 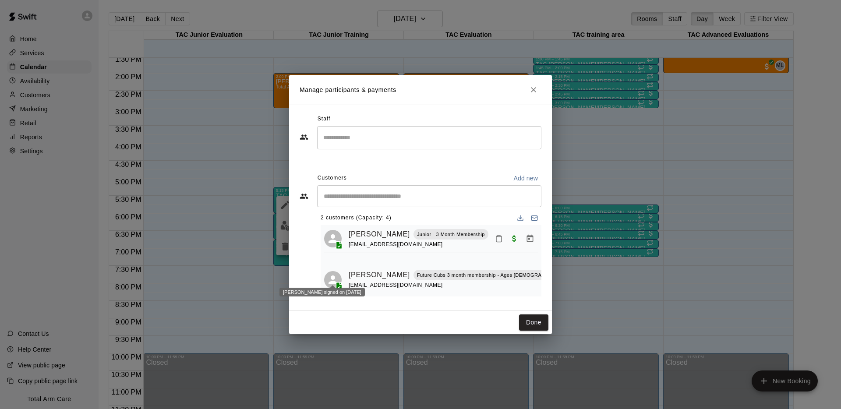 I want to click on svg: Staff, so click(x=304, y=137).